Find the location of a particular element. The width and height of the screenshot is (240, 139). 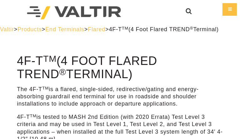

span: 4F-T (4 Foot Flared TREND Terminal) is located at coordinates (164, 29).